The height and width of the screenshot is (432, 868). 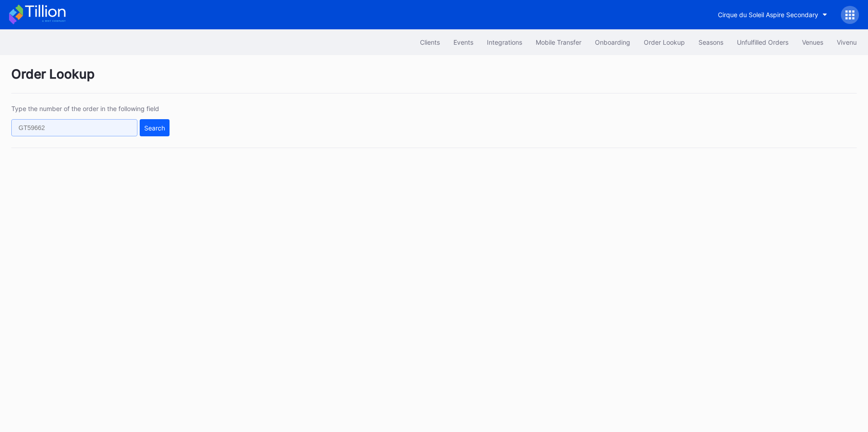 I want to click on button: Unfulfilled Orders, so click(x=763, y=42).